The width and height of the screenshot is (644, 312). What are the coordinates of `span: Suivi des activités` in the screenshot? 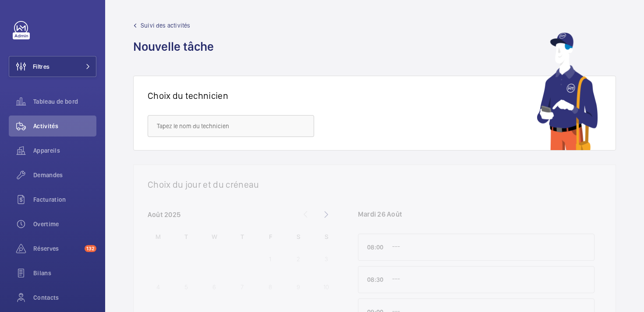 It's located at (165, 26).